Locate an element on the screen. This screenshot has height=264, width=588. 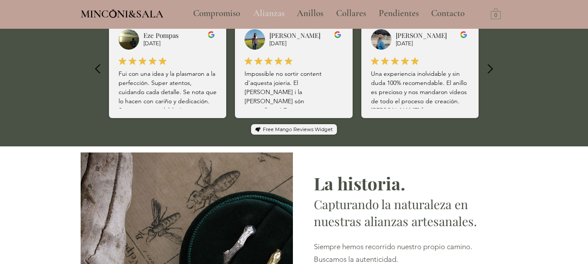
a: Alianzas is located at coordinates (268, 14).